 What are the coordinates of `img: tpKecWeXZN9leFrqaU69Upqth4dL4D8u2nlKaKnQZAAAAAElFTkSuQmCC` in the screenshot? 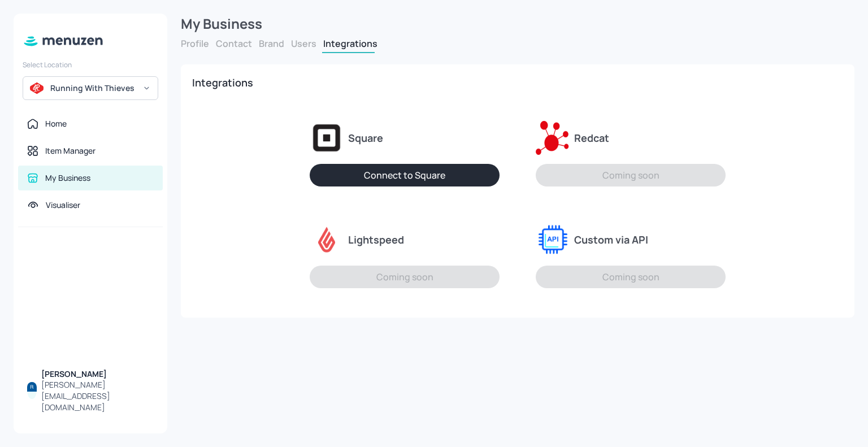 It's located at (553, 138).